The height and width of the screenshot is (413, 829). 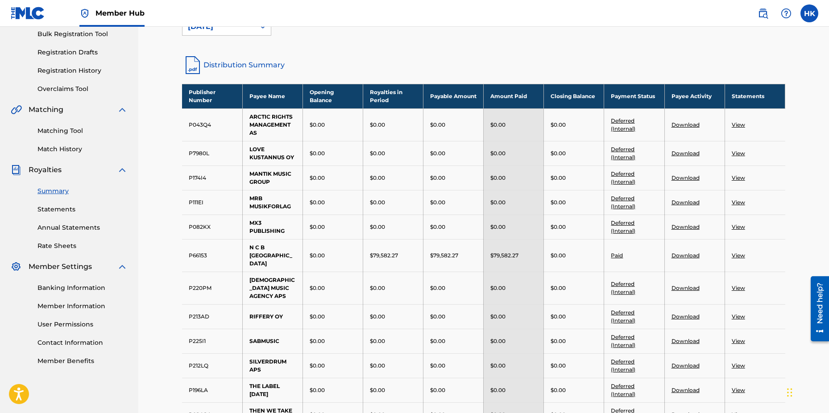 I want to click on img: expand, so click(x=122, y=170).